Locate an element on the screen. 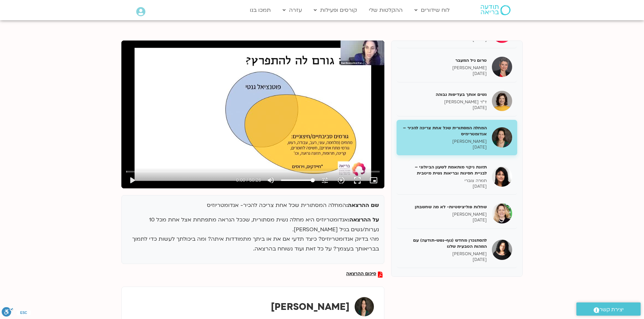 The width and height of the screenshot is (644, 319). strong: שם ההרצאה: is located at coordinates (362, 205).